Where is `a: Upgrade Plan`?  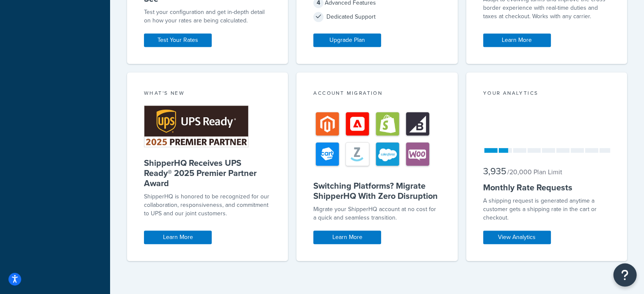 a: Upgrade Plan is located at coordinates (347, 40).